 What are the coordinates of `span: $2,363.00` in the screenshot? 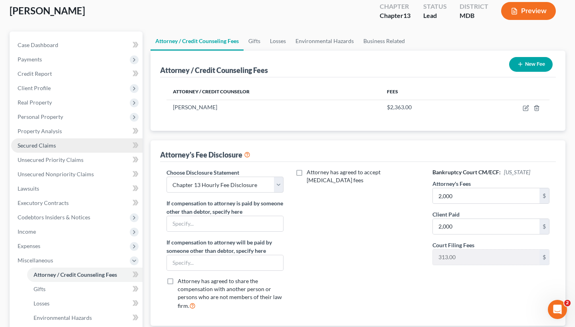 It's located at (399, 107).